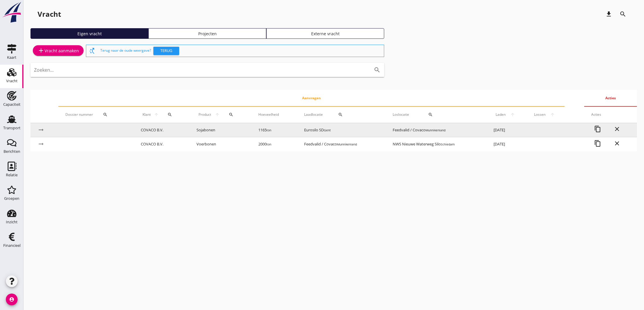 Image resolution: width=644 pixels, height=310 pixels. Describe the element at coordinates (341, 130) in the screenshot. I see `td: Eurosilo SD` at that location.